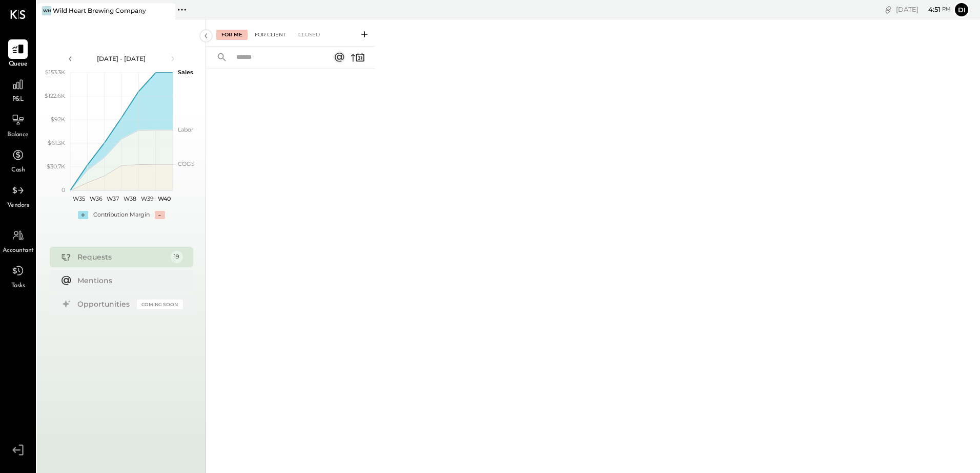 The image size is (980, 473). Describe the element at coordinates (18, 100) in the screenshot. I see `span: P&L` at that location.